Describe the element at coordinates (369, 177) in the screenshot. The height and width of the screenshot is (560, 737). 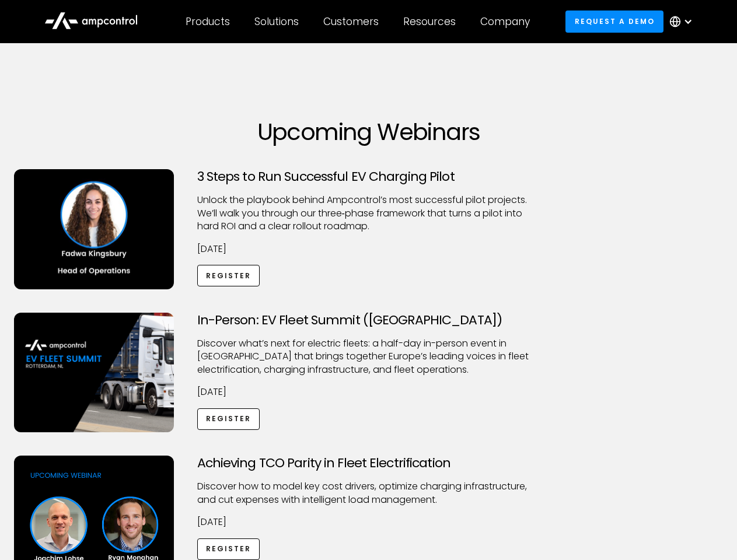
I see `h3: 3 Steps to Run Successful EV Charging Pilot` at that location.